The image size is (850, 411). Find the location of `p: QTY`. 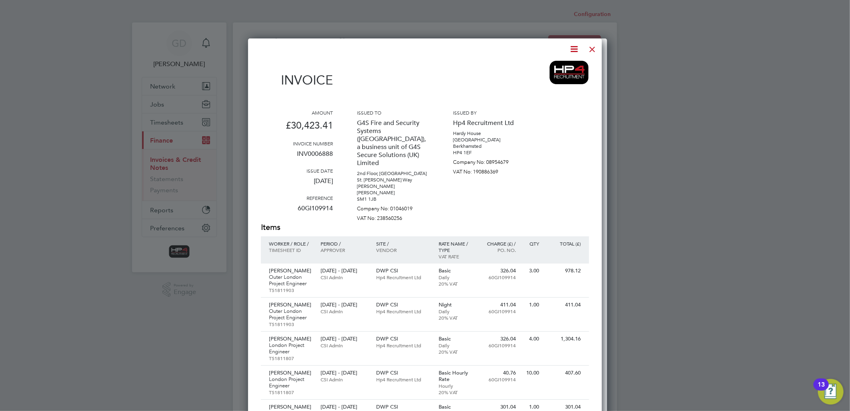

p: QTY is located at coordinates (531, 243).